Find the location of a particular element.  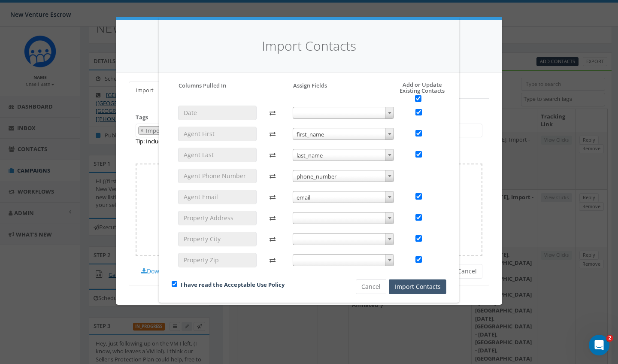

h5: Assign Fields is located at coordinates (310, 86).